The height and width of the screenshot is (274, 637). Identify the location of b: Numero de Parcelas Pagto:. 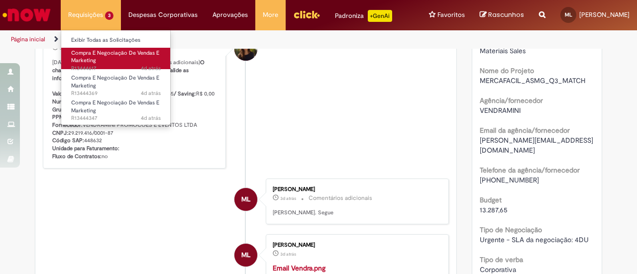
(86, 102).